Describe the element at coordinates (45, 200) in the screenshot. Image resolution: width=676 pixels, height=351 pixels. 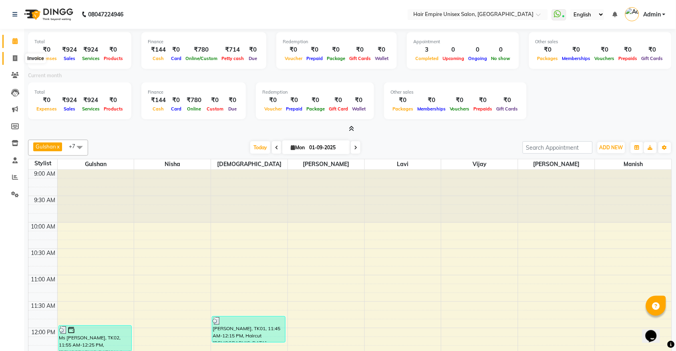
I see `div: 9:30 AM` at that location.